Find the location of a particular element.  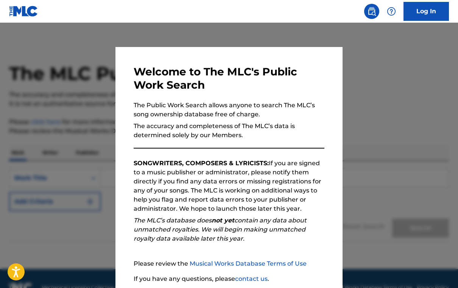

strong: not yet is located at coordinates (223, 220).